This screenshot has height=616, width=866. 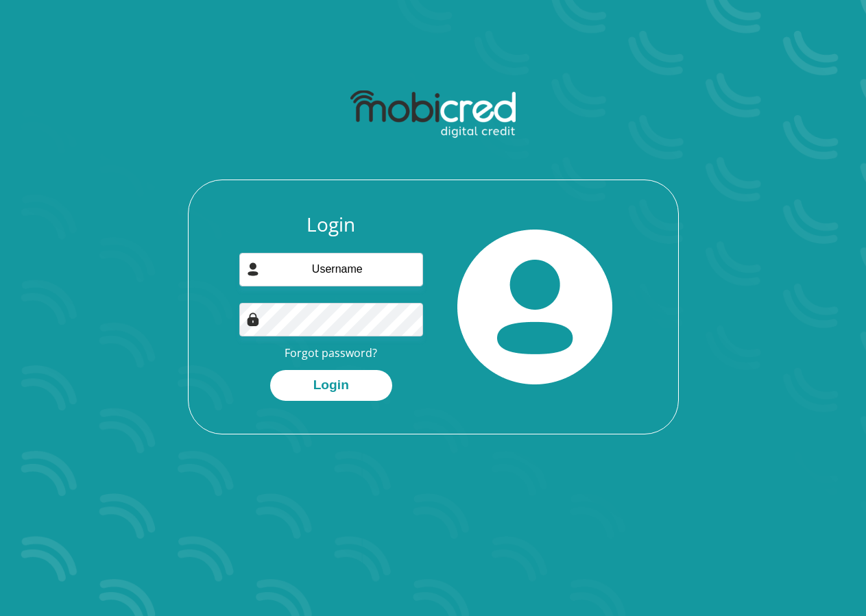 I want to click on h3: Login, so click(x=331, y=225).